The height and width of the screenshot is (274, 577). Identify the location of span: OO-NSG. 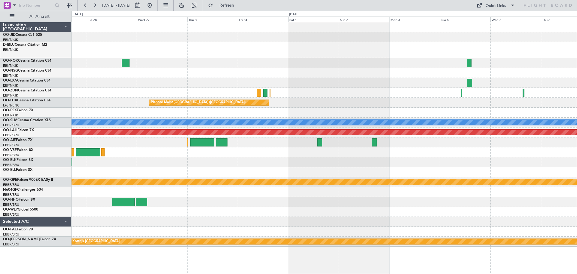
(11, 71).